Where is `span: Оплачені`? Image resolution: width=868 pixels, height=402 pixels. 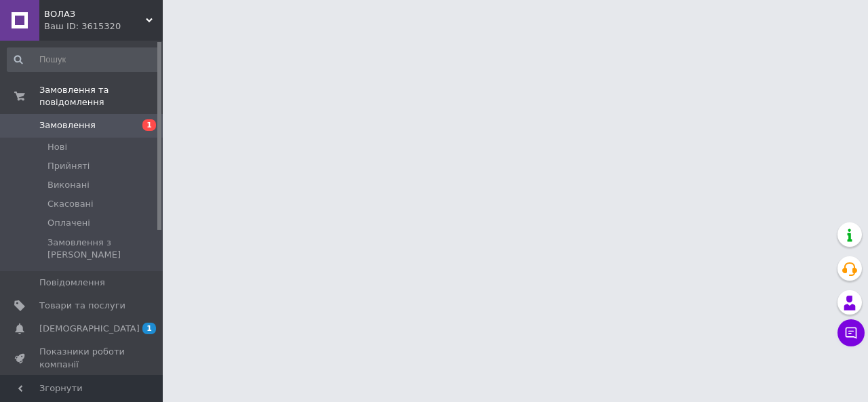 span: Оплачені is located at coordinates (68, 223).